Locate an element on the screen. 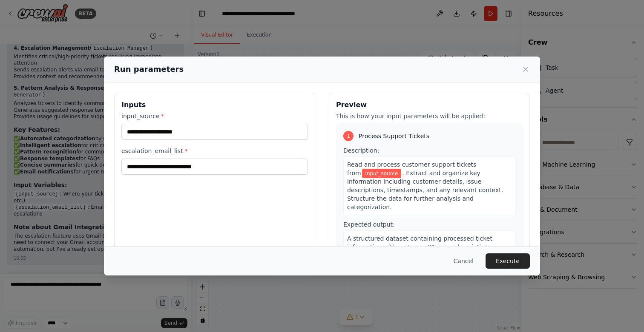  p: This is how your input parameters will be applied: is located at coordinates (429, 116).